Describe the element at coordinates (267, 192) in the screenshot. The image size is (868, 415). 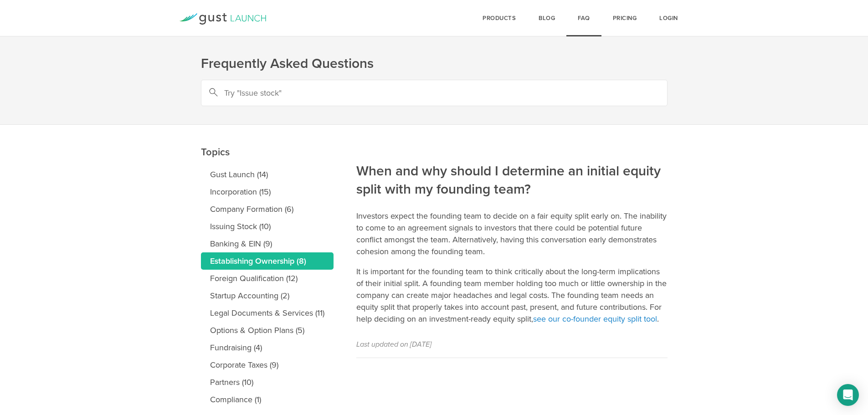
I see `a: Incorporation (15)` at that location.